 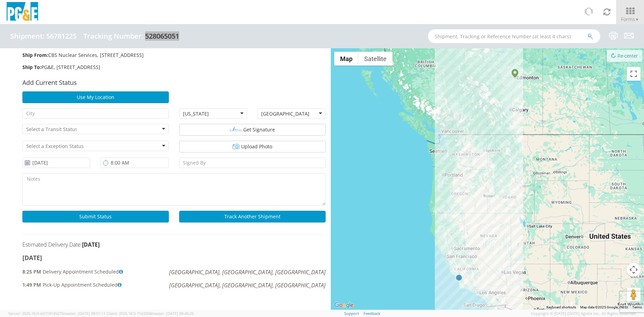 I want to click on button: Toggle fullscreen view, so click(x=633, y=74).